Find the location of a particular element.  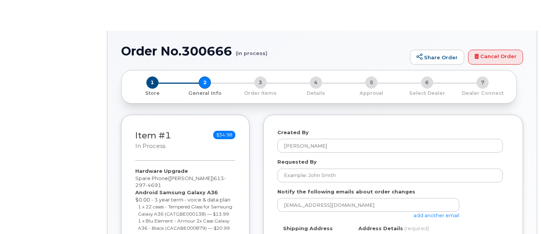

strong: Hardware Upgrade is located at coordinates (162, 171).